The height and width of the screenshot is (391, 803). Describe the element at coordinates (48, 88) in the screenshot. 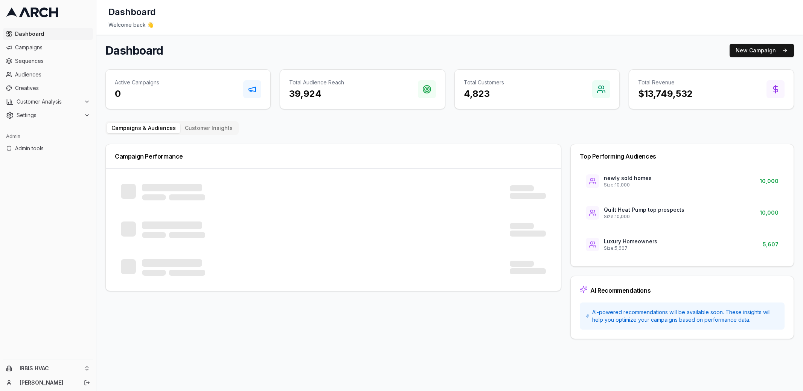

I see `a: Creatives` at that location.